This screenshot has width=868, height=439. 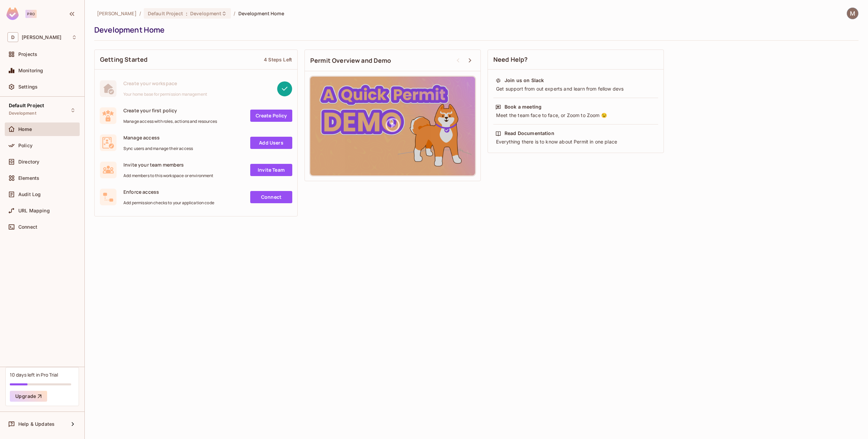 I want to click on a: Invite Team, so click(x=271, y=170).